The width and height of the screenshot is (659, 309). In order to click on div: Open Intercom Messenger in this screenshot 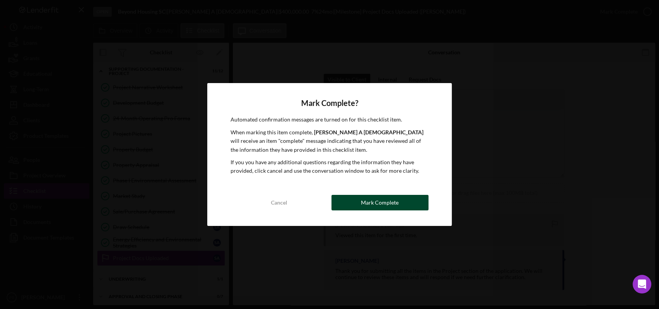, I will do `click(642, 284)`.